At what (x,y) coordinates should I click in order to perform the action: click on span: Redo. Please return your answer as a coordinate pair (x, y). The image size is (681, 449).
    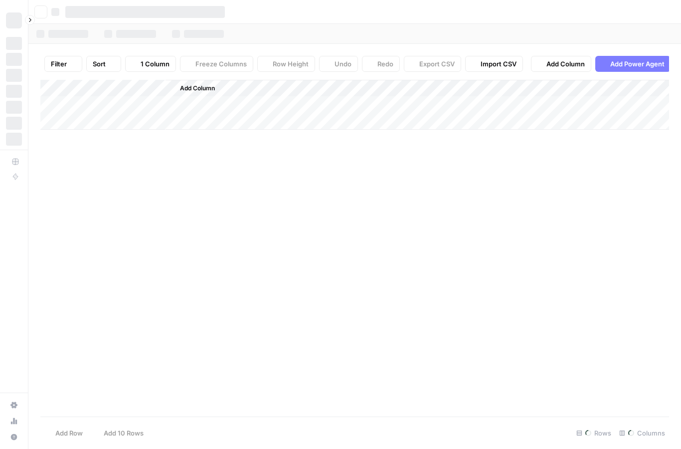
    Looking at the image, I should click on (386, 64).